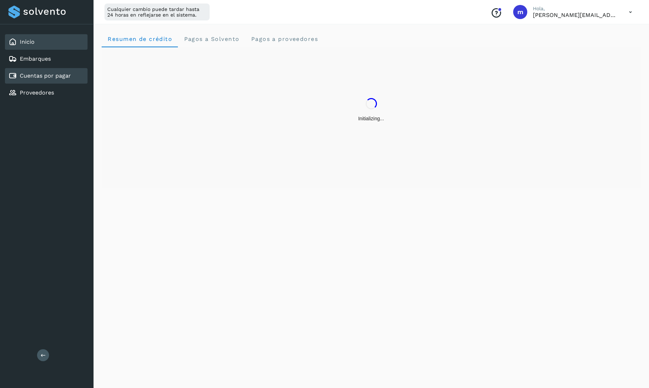 The width and height of the screenshot is (649, 388). What do you see at coordinates (46, 42) in the screenshot?
I see `div: Inicio` at bounding box center [46, 42].